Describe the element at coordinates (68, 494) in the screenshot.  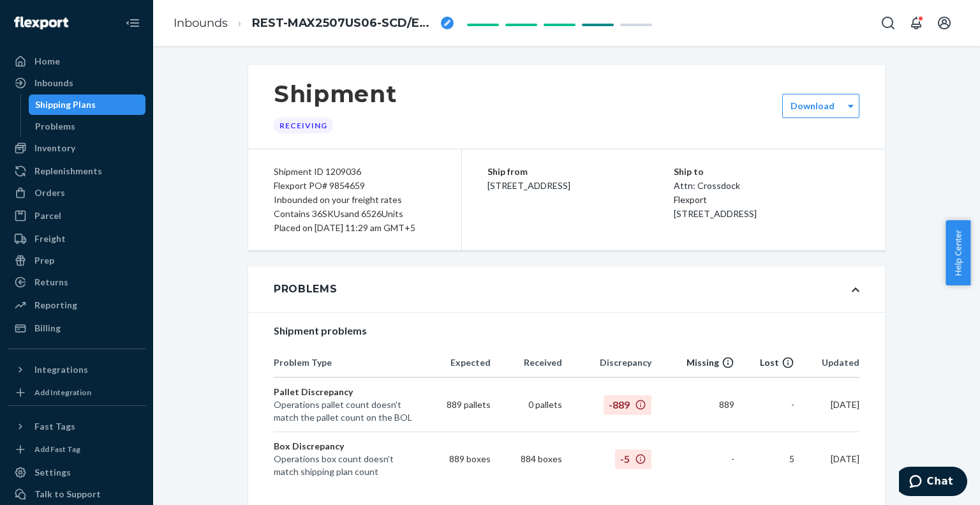
I see `div: Talk to Support` at that location.